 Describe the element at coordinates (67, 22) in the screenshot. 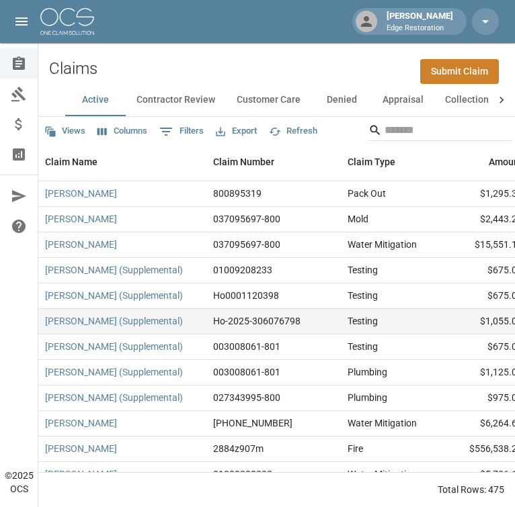

I see `img: ocs-logo-white-transparent.png` at that location.